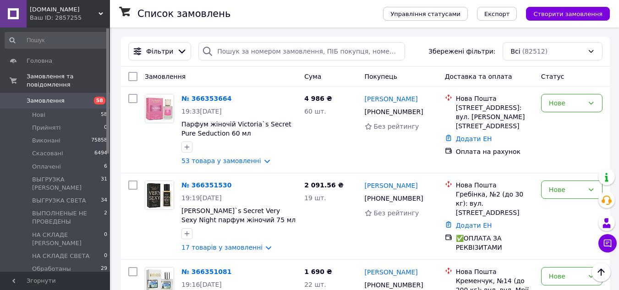 This screenshot has width=619, height=290. What do you see at coordinates (608, 243) in the screenshot?
I see `button: Чат з покупцем` at bounding box center [608, 243].